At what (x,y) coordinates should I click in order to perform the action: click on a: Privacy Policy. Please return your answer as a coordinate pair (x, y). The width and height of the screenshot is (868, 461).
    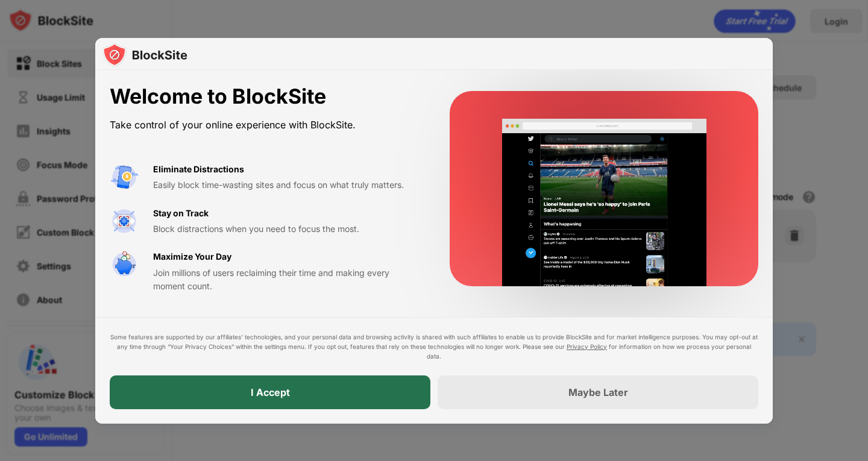
    Looking at the image, I should click on (586, 347).